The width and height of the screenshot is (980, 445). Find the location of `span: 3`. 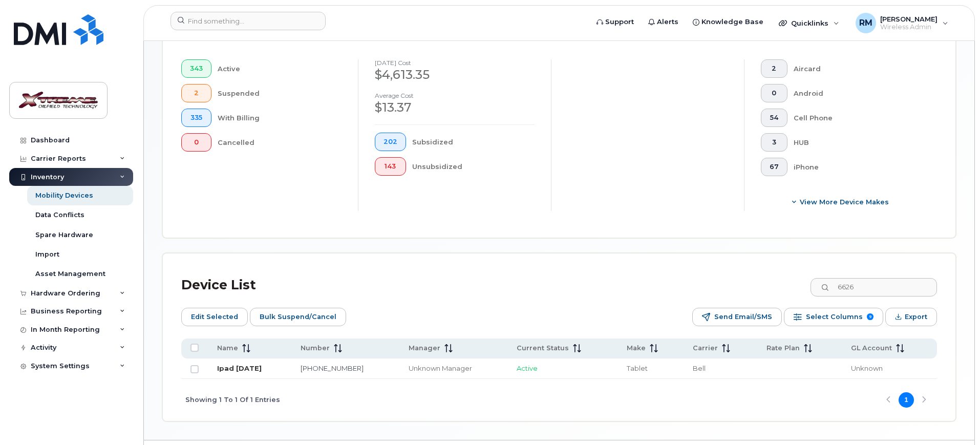

span: 3 is located at coordinates (774, 142).